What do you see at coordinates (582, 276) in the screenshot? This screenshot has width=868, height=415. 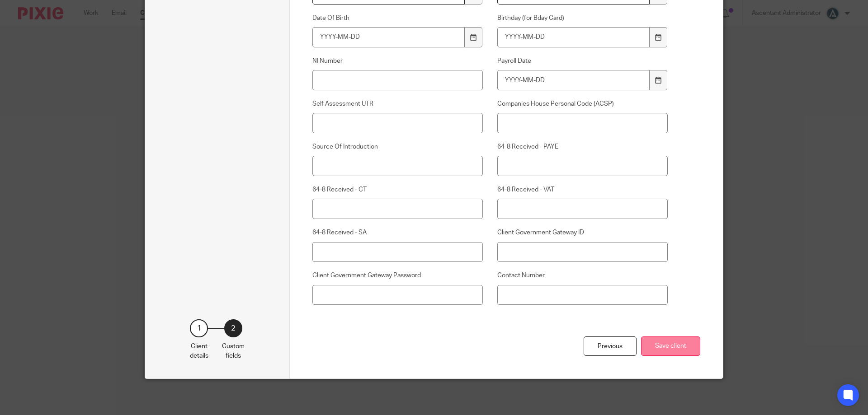 I see `label: Contact Number` at bounding box center [582, 276].